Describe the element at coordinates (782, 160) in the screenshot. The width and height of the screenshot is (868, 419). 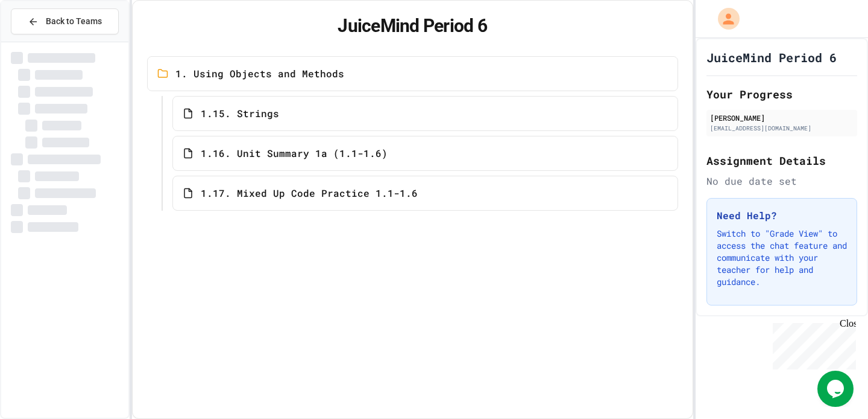
I see `h2: Assignment Details` at that location.